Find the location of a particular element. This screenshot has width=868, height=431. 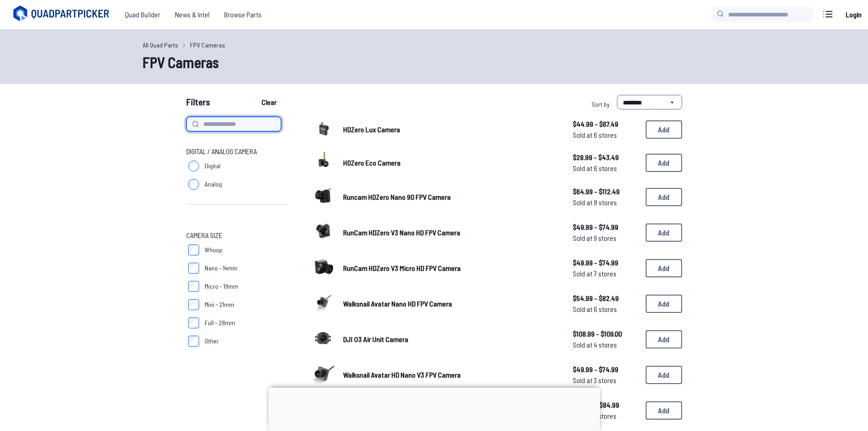

span: RunCam HDZero V3 Micro HD FPV Camera is located at coordinates (402, 268).